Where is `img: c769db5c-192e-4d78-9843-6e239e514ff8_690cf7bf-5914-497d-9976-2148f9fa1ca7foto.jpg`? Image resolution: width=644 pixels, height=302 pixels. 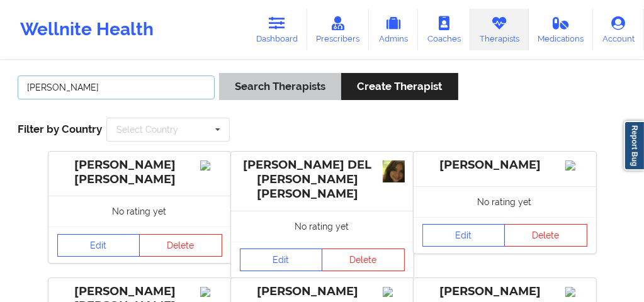 img: c769db5c-192e-4d78-9843-6e239e514ff8_690cf7bf-5914-497d-9976-2148f9fa1ca7foto.jpg is located at coordinates (393, 171).